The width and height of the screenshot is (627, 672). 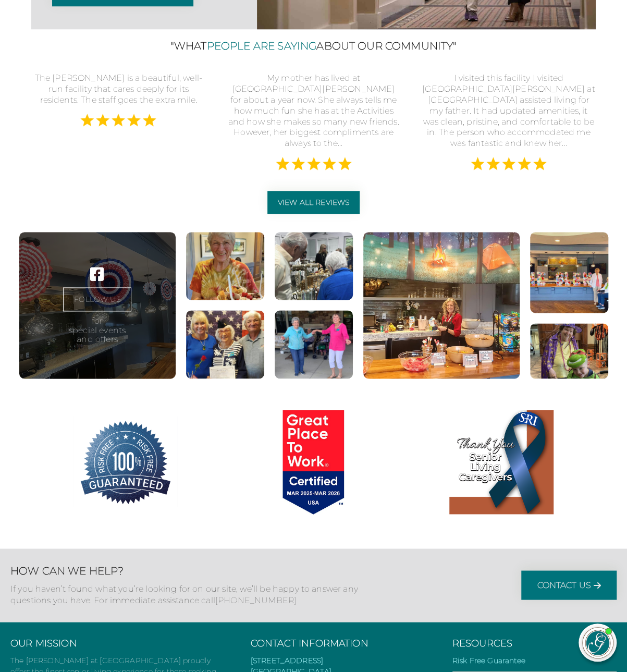 What do you see at coordinates (261, 46) in the screenshot?
I see `span: People Are Saying` at bounding box center [261, 46].